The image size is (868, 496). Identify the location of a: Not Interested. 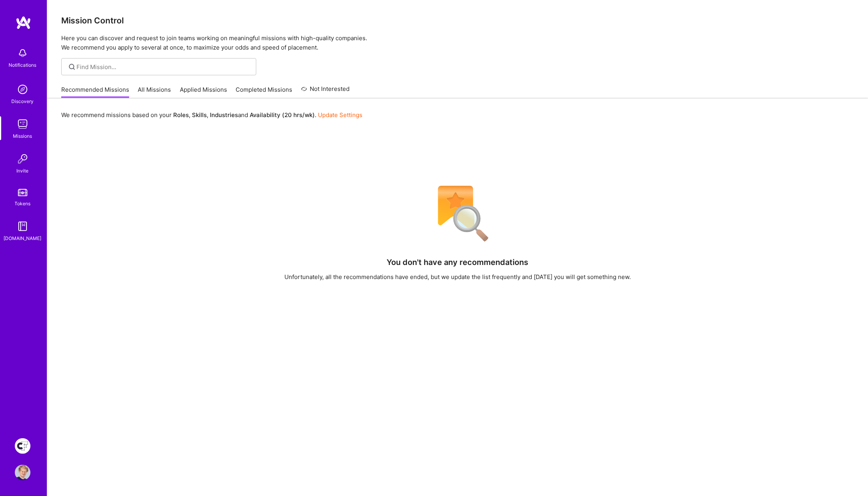
(326, 91).